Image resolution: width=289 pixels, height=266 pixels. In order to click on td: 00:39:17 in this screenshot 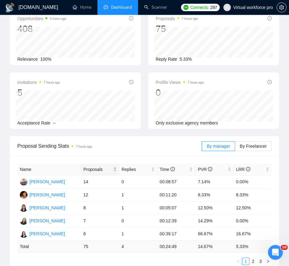, I will do `click(176, 234)`.